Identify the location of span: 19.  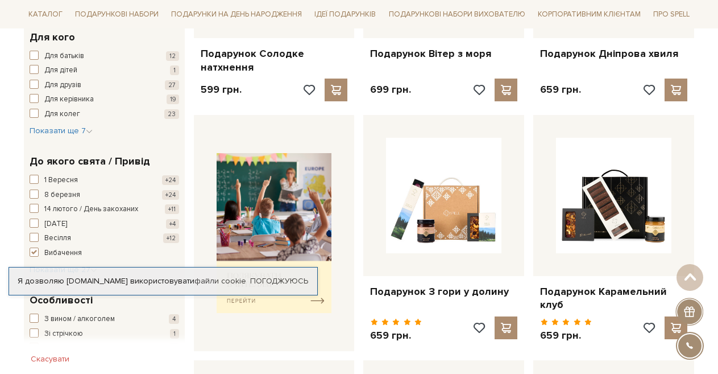
(173, 99).